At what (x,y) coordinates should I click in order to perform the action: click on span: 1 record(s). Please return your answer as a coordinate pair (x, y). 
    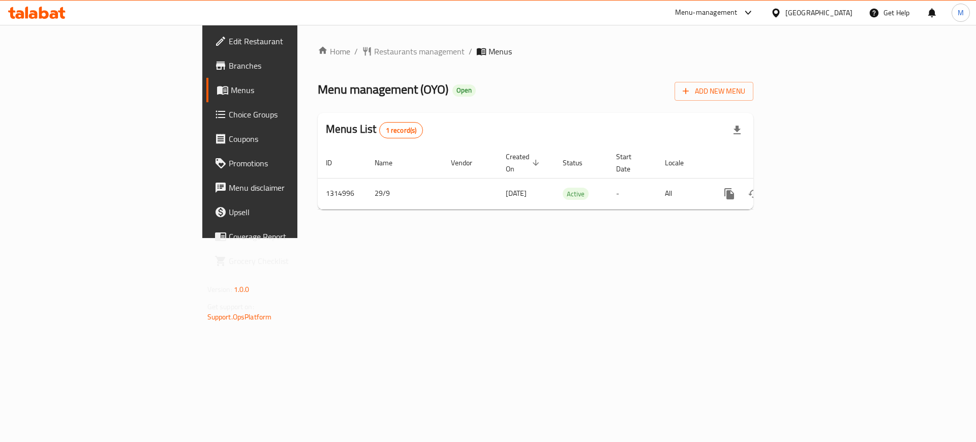
    Looking at the image, I should click on (401, 130).